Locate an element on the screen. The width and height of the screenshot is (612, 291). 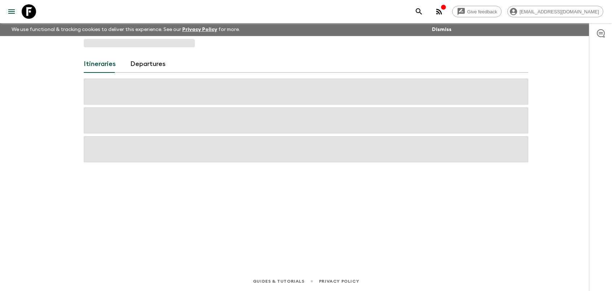
a: Departures is located at coordinates (148, 64).